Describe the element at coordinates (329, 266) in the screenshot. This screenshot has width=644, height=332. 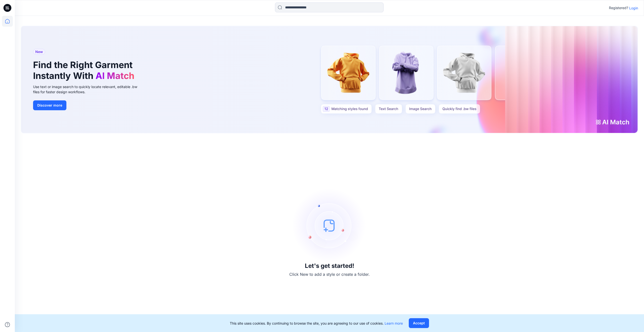
I see `h3: Let's get started!` at that location.